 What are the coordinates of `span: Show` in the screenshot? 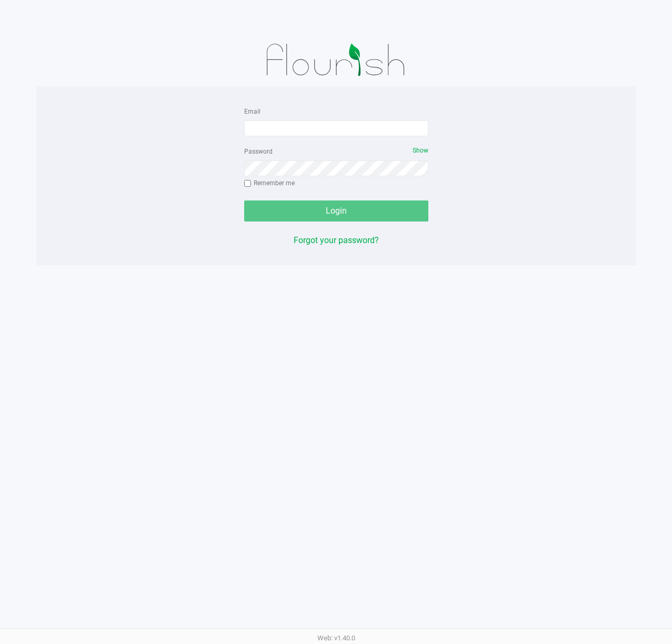 It's located at (421, 150).